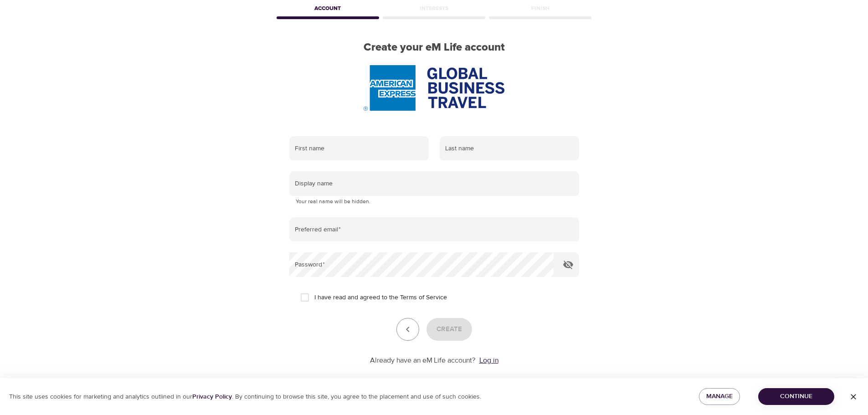 The height and width of the screenshot is (415, 868). I want to click on span: I have read and agreed to the, so click(380, 298).